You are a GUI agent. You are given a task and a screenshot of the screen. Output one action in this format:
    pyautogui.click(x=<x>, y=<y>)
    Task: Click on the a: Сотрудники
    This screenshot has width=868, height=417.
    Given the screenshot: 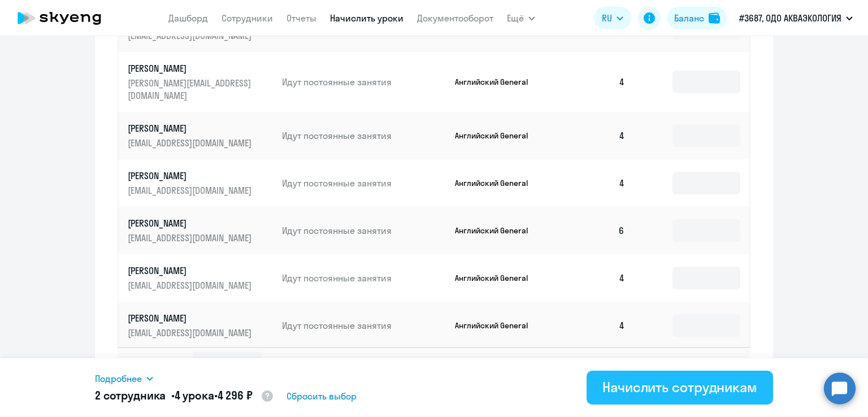 What is the action you would take?
    pyautogui.click(x=247, y=18)
    